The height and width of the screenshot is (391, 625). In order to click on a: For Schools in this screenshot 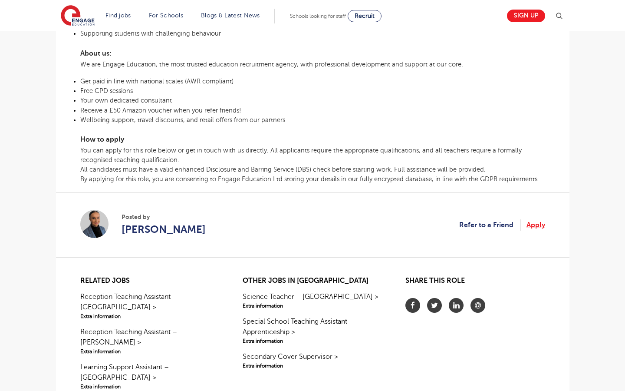, I will do `click(166, 15)`.